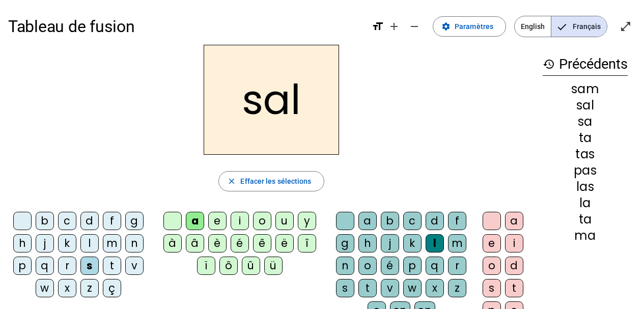 This screenshot has width=644, height=309. Describe the element at coordinates (586, 170) in the screenshot. I see `div: pas` at that location.